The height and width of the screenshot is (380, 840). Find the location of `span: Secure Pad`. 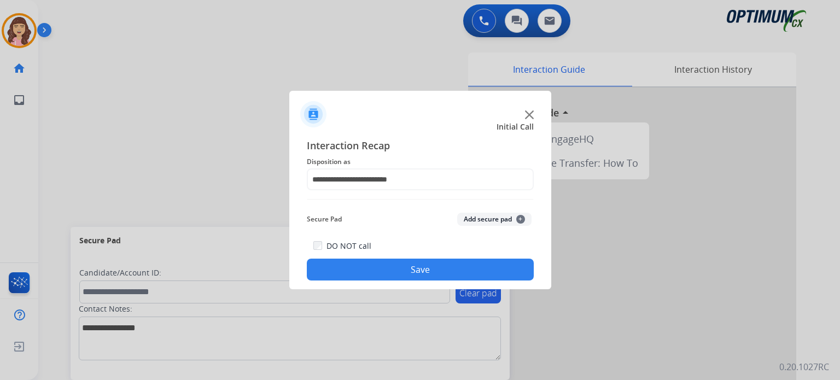

span: Secure Pad is located at coordinates (324, 219).